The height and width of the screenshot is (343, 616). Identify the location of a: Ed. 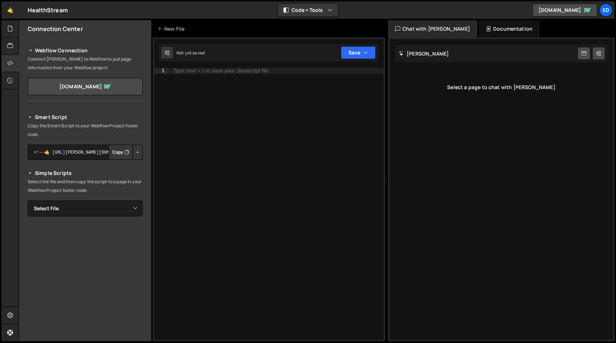
(606, 10).